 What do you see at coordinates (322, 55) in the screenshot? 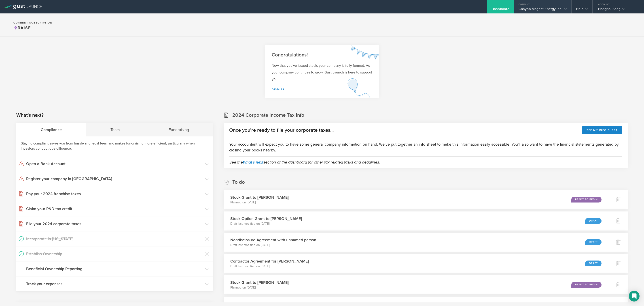
I see `h2: Congratulations!` at bounding box center [322, 55].